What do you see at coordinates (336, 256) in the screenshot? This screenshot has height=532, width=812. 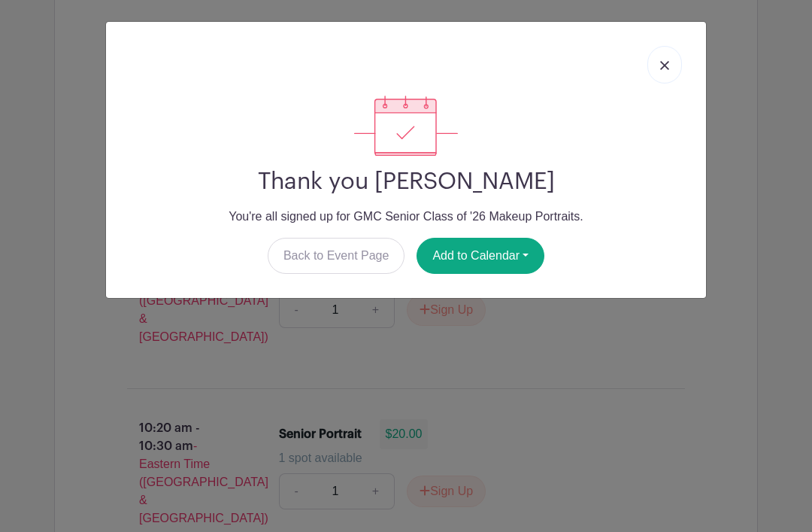 I see `a: Back to Event Page` at bounding box center [336, 256].